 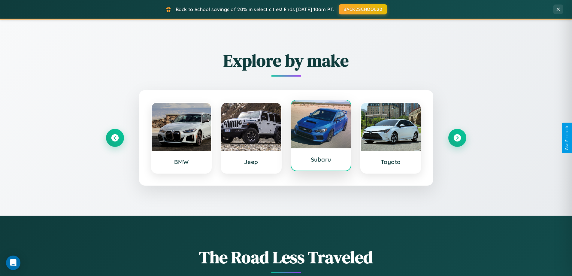 I want to click on h3: Subaru, so click(x=321, y=159).